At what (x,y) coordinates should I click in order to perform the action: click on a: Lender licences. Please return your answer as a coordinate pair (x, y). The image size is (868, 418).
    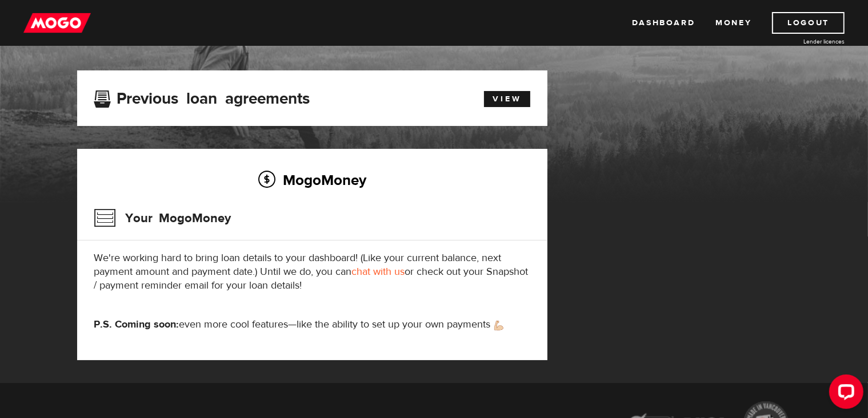
    Looking at the image, I should click on (802, 41).